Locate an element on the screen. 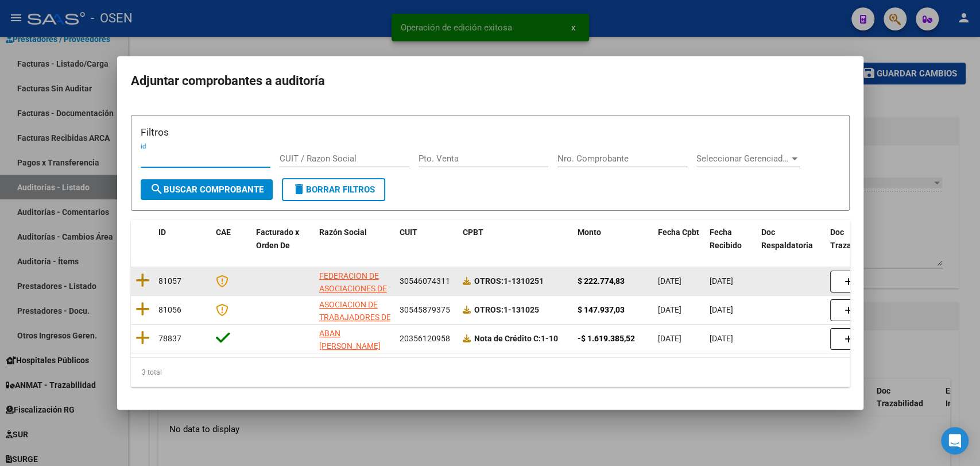 The width and height of the screenshot is (980, 466). span: 20356120958 is located at coordinates (425, 338).